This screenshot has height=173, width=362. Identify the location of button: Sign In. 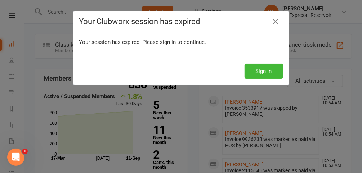
(263, 71).